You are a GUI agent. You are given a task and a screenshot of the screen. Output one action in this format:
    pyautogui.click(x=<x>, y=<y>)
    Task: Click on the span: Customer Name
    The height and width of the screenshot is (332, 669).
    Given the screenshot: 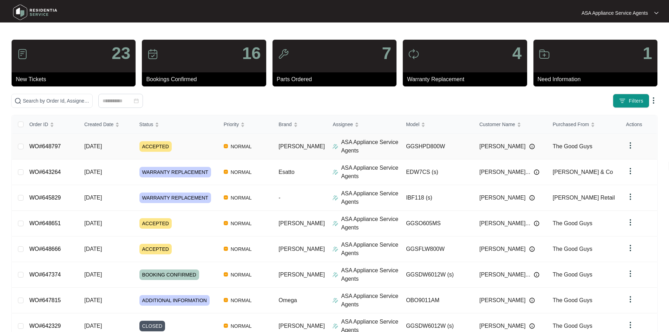 What is the action you would take?
    pyautogui.click(x=497, y=124)
    